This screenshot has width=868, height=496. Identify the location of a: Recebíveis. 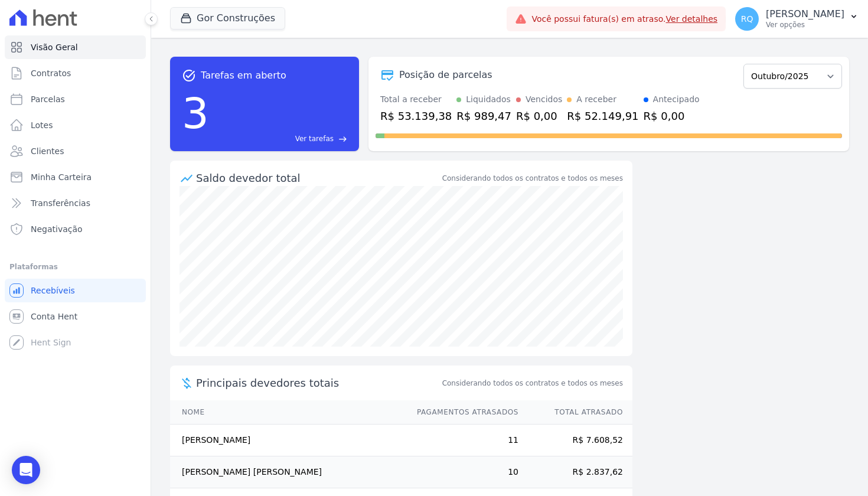
(75, 291).